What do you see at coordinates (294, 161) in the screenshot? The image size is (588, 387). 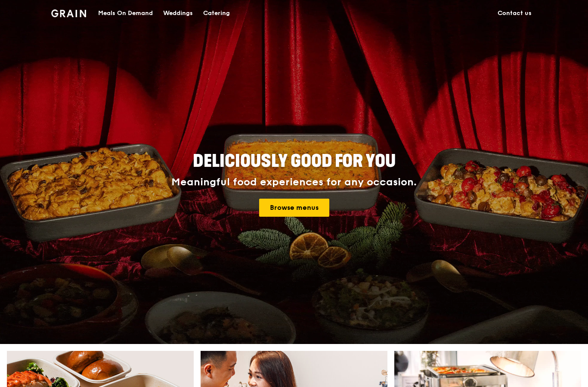 I see `span: Deliciously good for you` at bounding box center [294, 161].